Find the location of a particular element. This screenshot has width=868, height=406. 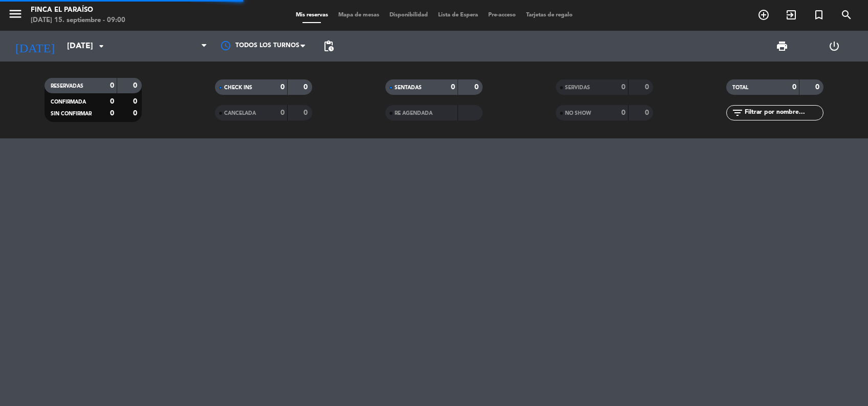

span: CANCELADA is located at coordinates (240, 113).